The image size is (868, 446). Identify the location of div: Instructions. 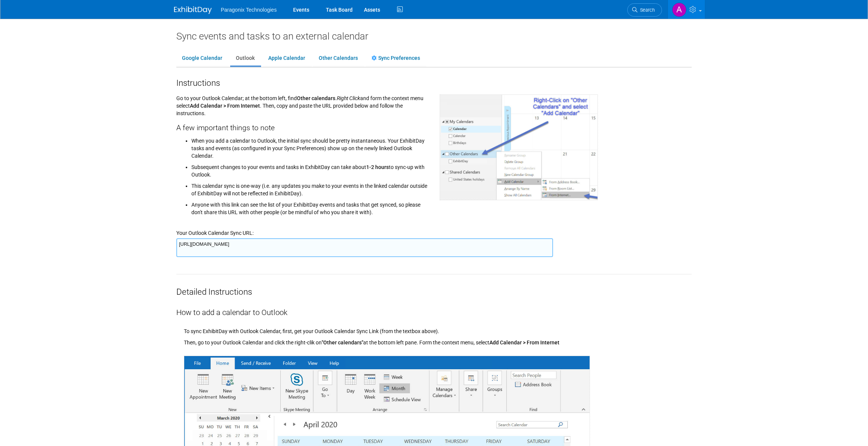
(434, 82).